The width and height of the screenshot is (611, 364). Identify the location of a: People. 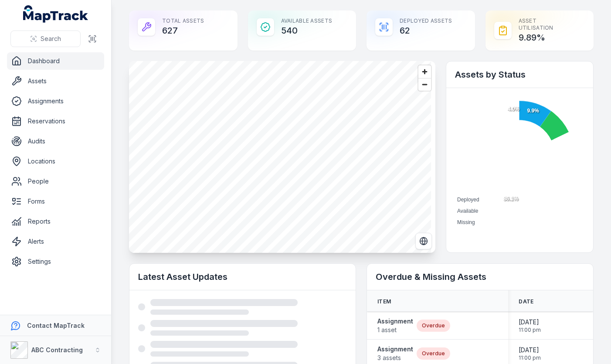
(56, 182).